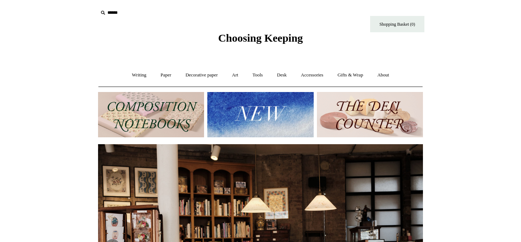  I want to click on a: About, so click(383, 75).